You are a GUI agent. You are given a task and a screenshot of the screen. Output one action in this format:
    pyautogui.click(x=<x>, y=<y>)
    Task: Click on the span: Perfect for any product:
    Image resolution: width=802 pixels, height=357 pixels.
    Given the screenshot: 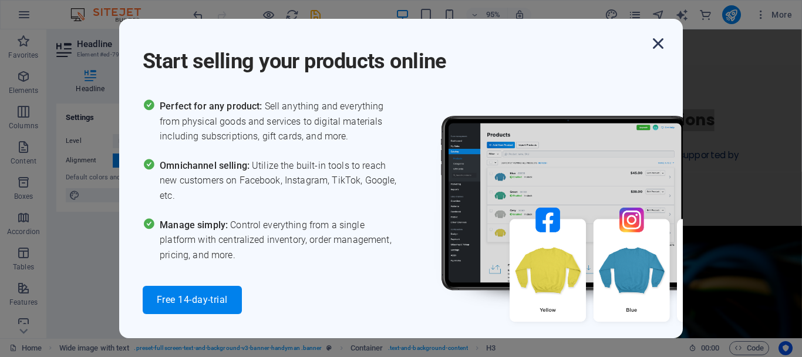 What is the action you would take?
    pyautogui.click(x=212, y=106)
    